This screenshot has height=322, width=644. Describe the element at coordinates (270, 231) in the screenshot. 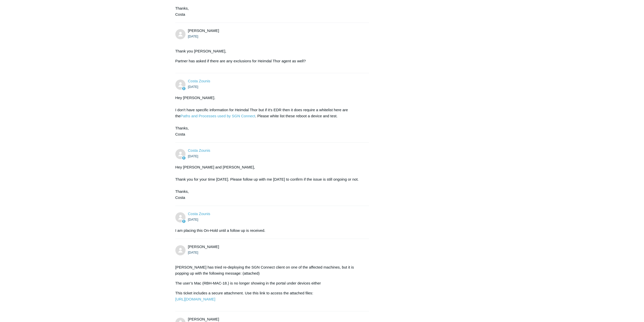

I see `div: I am placing this On-Hold until a follow up is received.` at that location.